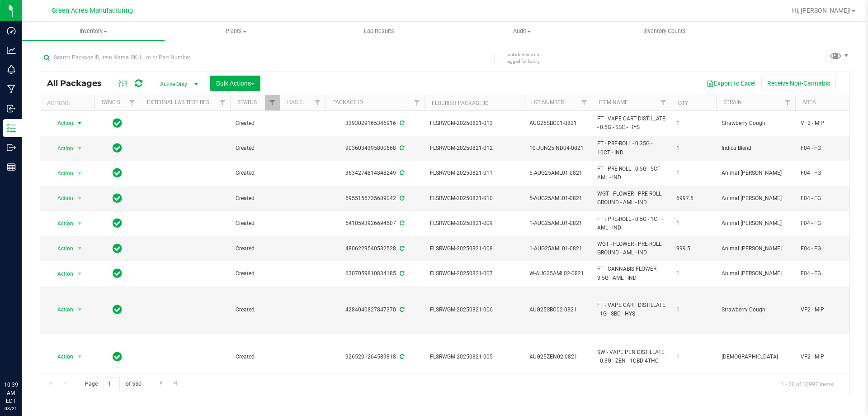 The height and width of the screenshot is (416, 868). What do you see at coordinates (558, 123) in the screenshot?
I see `span: AUG25SBC01-0821` at bounding box center [558, 123].